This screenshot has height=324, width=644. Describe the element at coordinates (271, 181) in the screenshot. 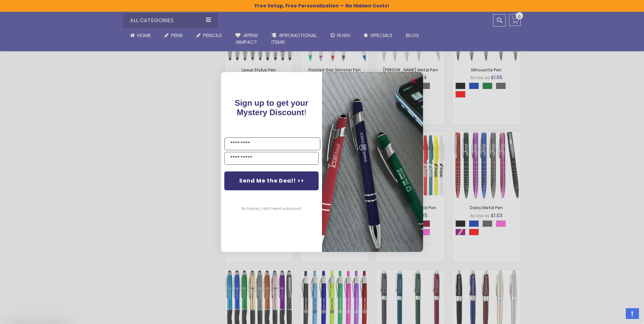

I see `button: Send Me the Deal! >>` at that location.